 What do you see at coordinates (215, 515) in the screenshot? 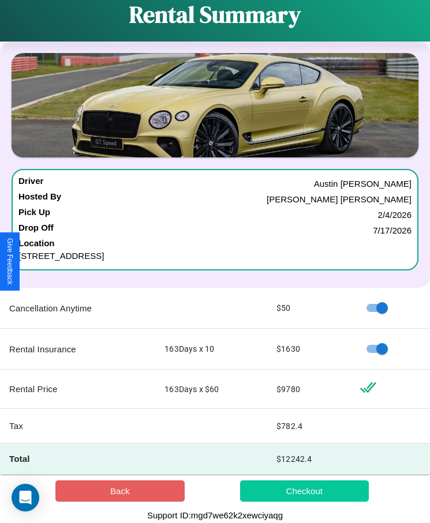
I see `p: Support ID: mgd7we62k2xewciyaqg` at bounding box center [215, 515].